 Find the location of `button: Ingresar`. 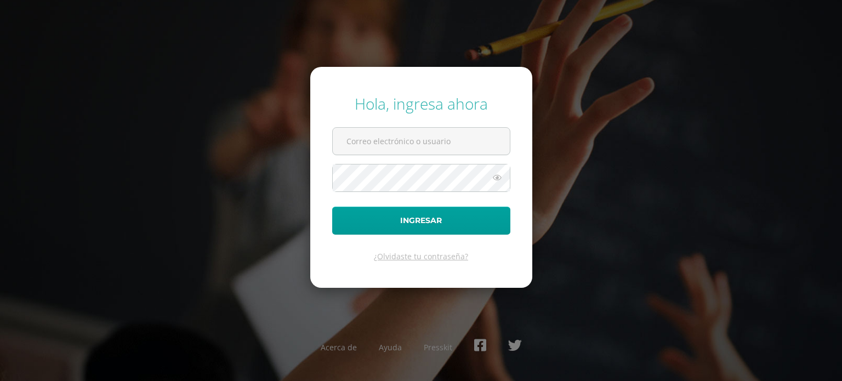

button: Ingresar is located at coordinates (421, 220).